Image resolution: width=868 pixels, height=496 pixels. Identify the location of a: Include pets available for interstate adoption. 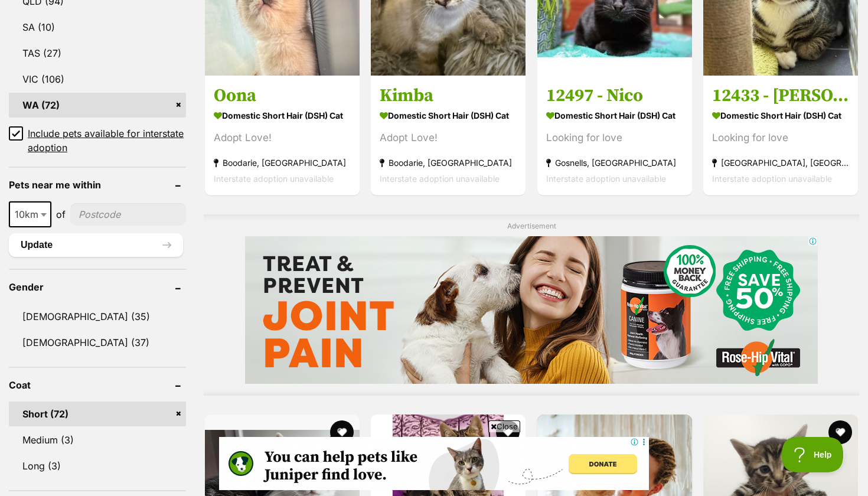
(98, 141).